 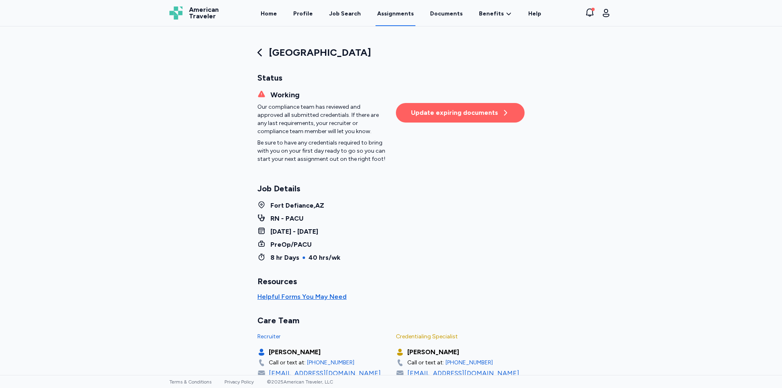 What do you see at coordinates (300, 382) in the screenshot?
I see `span: © 2025 American Traveler, LLC` at bounding box center [300, 382].